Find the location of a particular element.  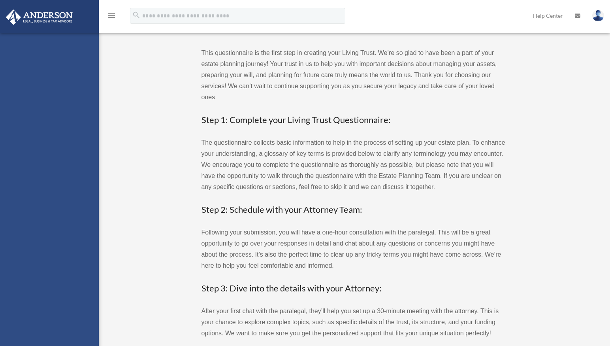

img: Anderson Advisors Platinum Portal is located at coordinates (39, 17).